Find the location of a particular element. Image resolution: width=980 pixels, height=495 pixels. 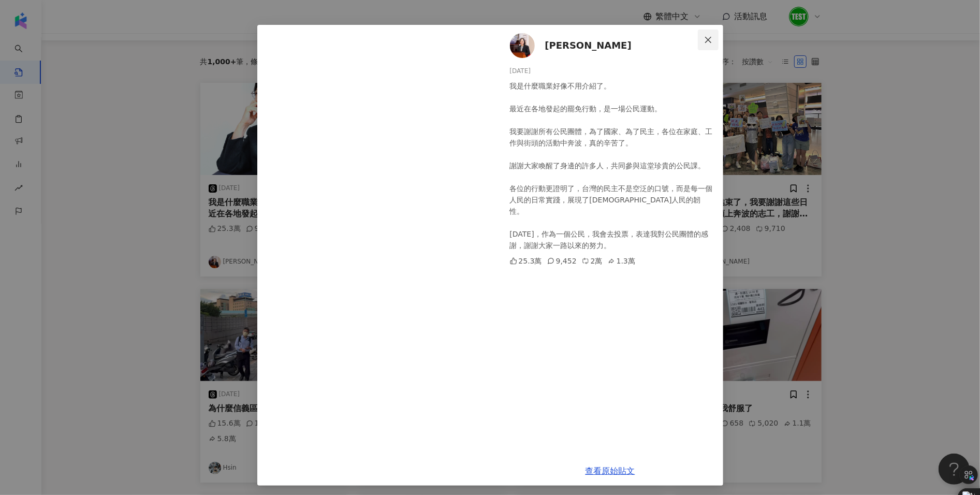

img: KOL Avatar is located at coordinates (523, 45).